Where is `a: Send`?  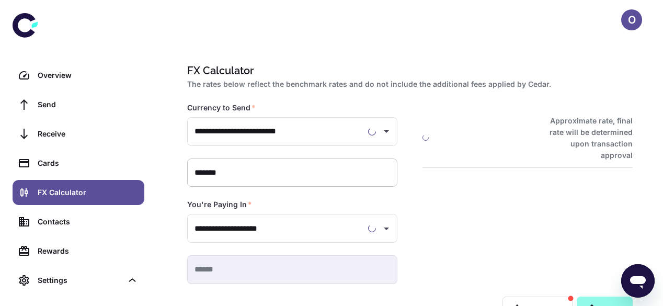 a: Send is located at coordinates (78, 105).